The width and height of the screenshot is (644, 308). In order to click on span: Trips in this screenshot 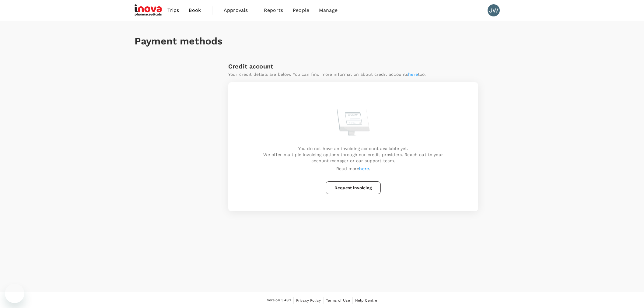, I will do `click(173, 10)`.